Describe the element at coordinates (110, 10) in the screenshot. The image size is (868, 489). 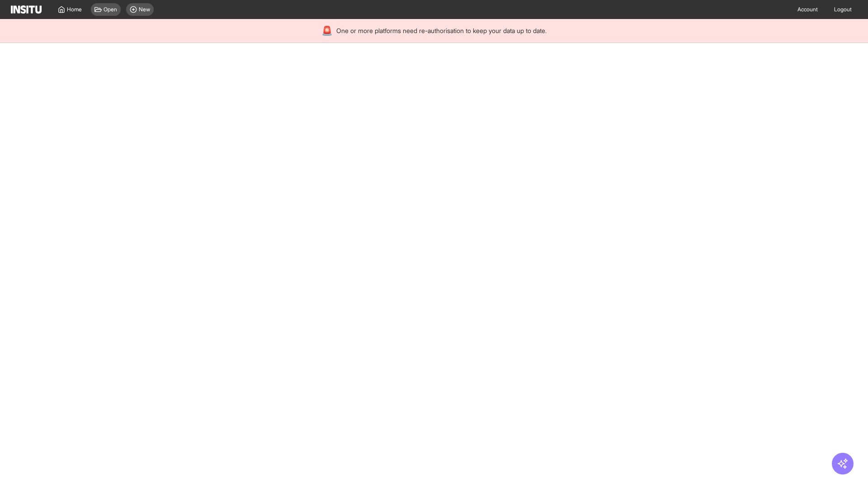
I see `span: Open` at that location.